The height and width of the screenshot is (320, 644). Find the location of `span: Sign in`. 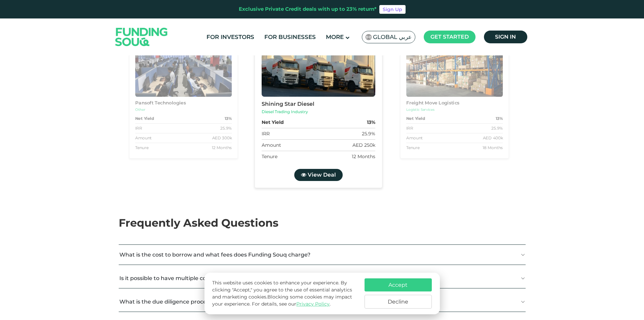

span: Sign in is located at coordinates (505, 37).